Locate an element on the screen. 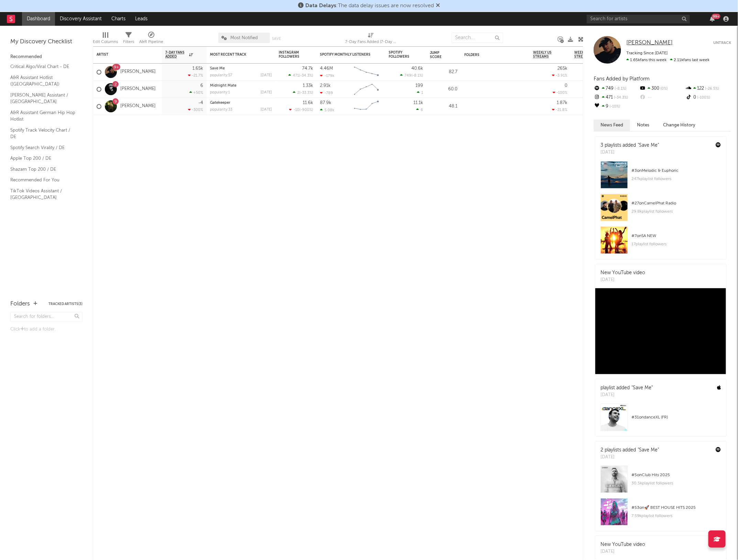  a: #7onSA NEW17playlist followers is located at coordinates (661, 242).